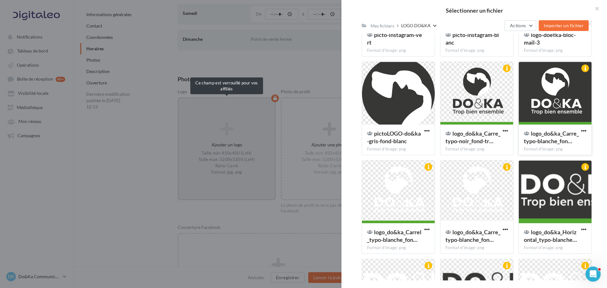  I want to click on button: Importer un fichier, so click(564, 26).